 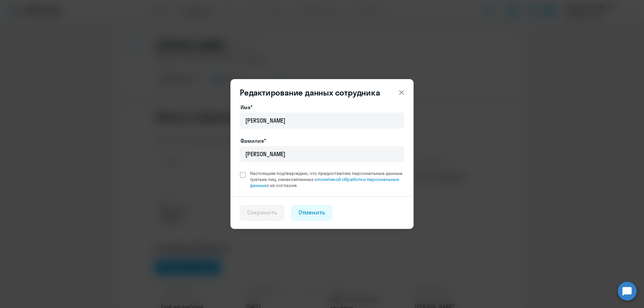 I want to click on header: Редактирование данных сотрудника, so click(x=322, y=92).